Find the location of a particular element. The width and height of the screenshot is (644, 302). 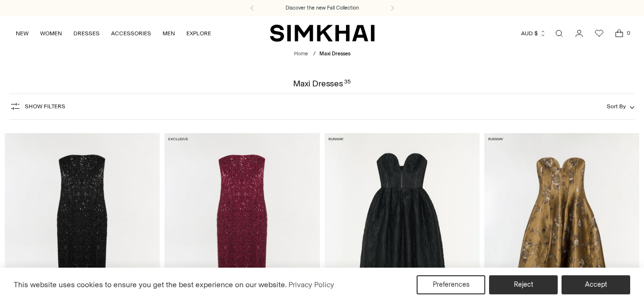

h3: Discover the new Fall Collection is located at coordinates (322, 8).